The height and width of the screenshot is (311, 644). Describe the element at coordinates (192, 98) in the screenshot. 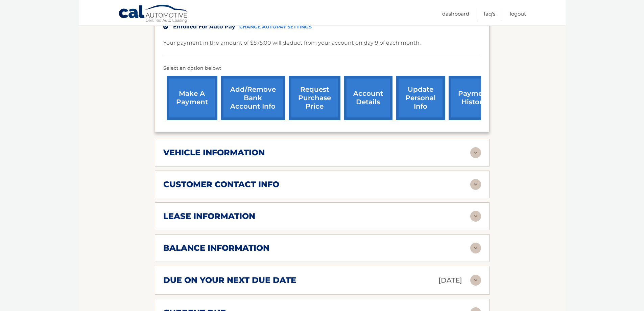

I see `a: make a payment` at that location.